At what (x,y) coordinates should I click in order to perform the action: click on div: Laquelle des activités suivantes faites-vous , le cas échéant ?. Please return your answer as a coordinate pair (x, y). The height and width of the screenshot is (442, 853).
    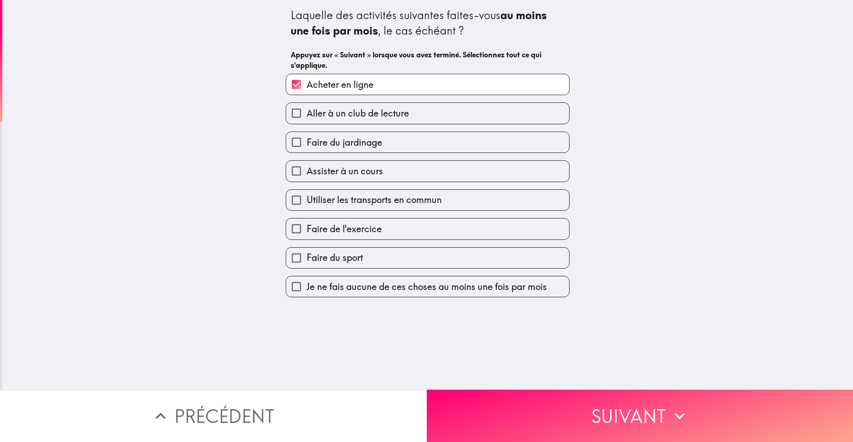
    Looking at the image, I should click on (428, 23).